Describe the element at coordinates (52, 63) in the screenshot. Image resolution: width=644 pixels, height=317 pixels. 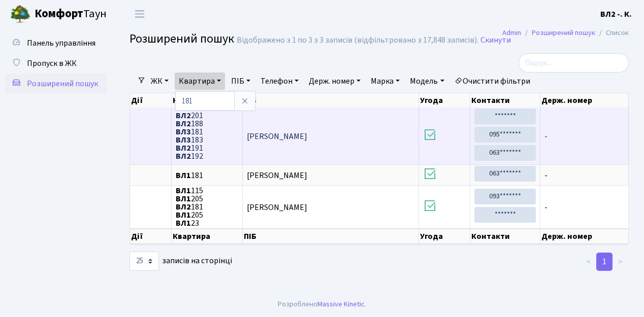
I see `span: Пропуск в ЖК` at that location.